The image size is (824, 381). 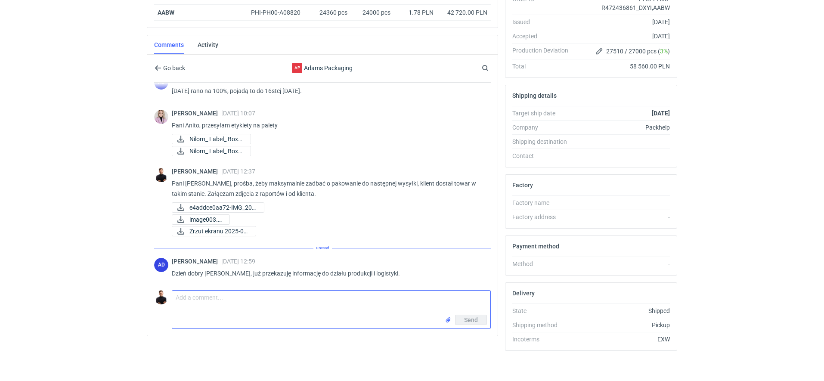 What do you see at coordinates (173, 68) in the screenshot?
I see `span: Go back` at bounding box center [173, 68].